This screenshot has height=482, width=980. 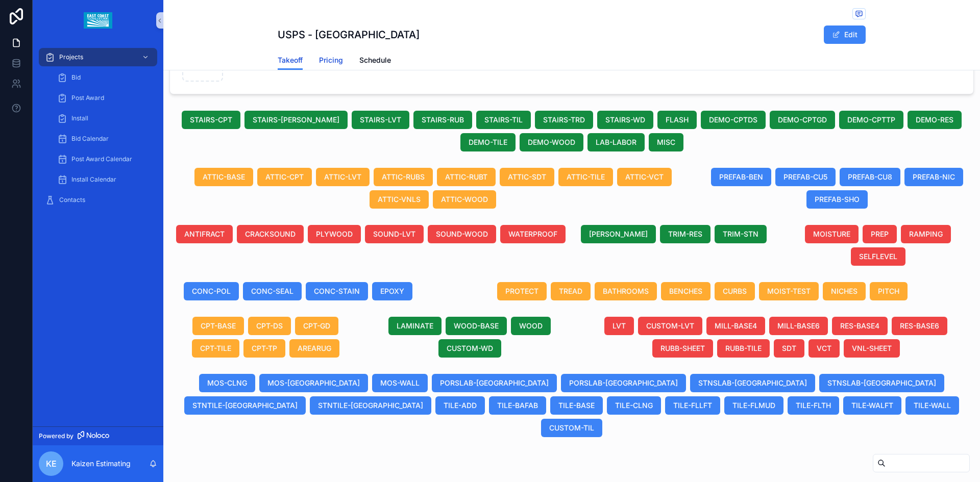 I want to click on button: STAIRS-LVT, so click(x=380, y=120).